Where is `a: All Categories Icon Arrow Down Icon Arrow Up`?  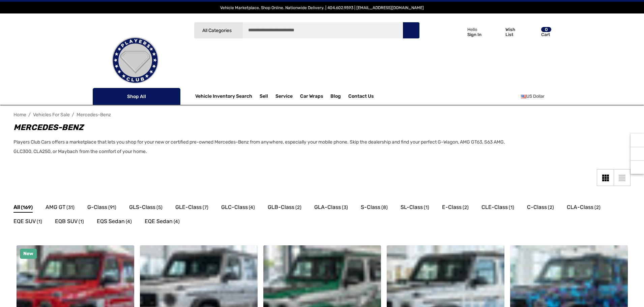
a: All Categories Icon Arrow Down Icon Arrow Up is located at coordinates (218, 30).